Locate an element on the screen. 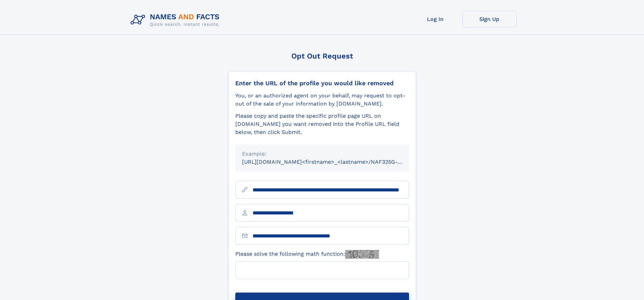  div: Enter the URL of the profile you would like removed is located at coordinates (322, 83).